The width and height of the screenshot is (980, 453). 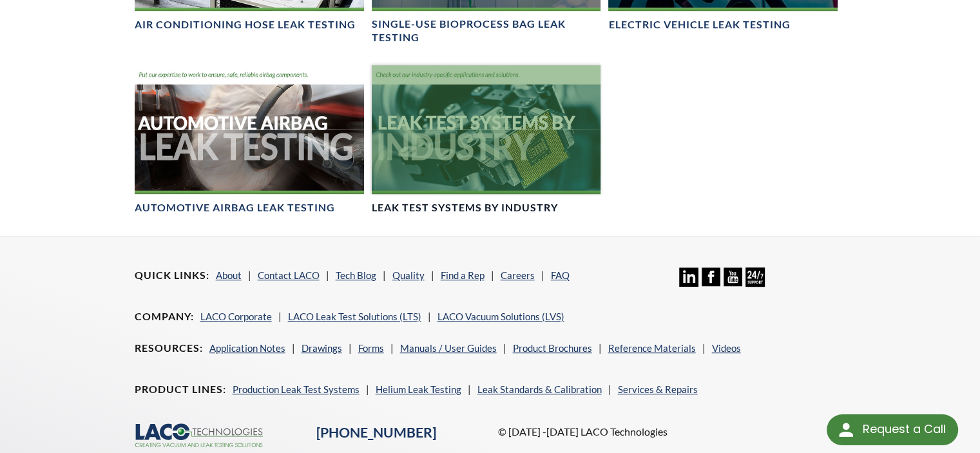 I want to click on h4: Automotive Airbag Leak Testing, so click(x=234, y=207).